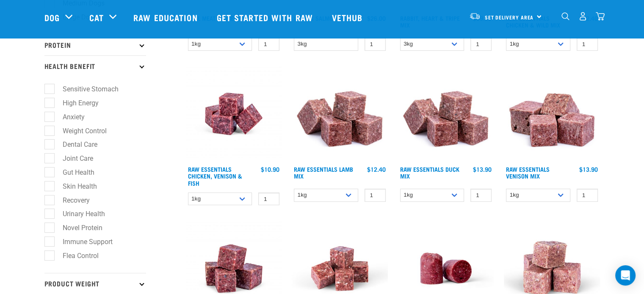  I want to click on a: Raw Essentials Chicken, Venison & Fish, so click(215, 176).